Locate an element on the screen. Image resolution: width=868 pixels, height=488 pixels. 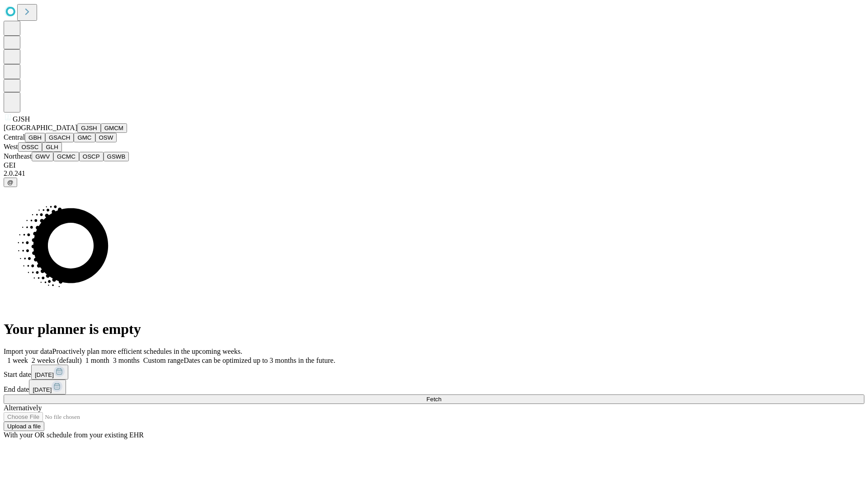
button: OSCP is located at coordinates (91, 157).